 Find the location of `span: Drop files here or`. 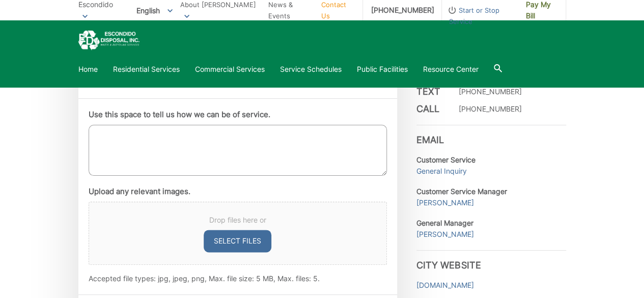

span: Drop files here or is located at coordinates (238, 220).